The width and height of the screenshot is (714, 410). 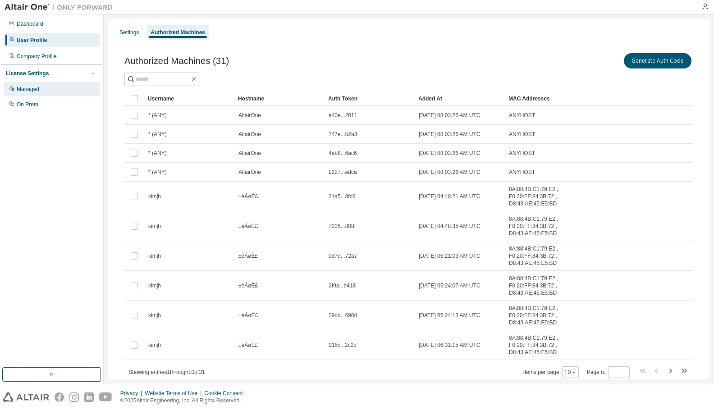 I want to click on img: youtube.svg, so click(x=105, y=397).